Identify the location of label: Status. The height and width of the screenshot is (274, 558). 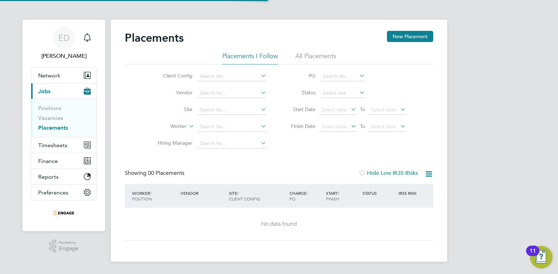
(300, 93).